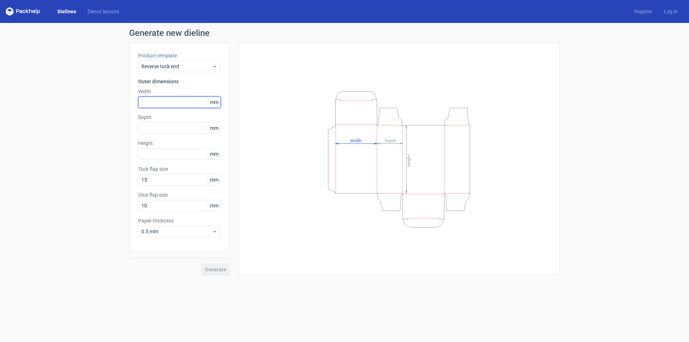 This screenshot has height=342, width=689. Describe the element at coordinates (179, 195) in the screenshot. I see `label: Glue flap size` at that location.